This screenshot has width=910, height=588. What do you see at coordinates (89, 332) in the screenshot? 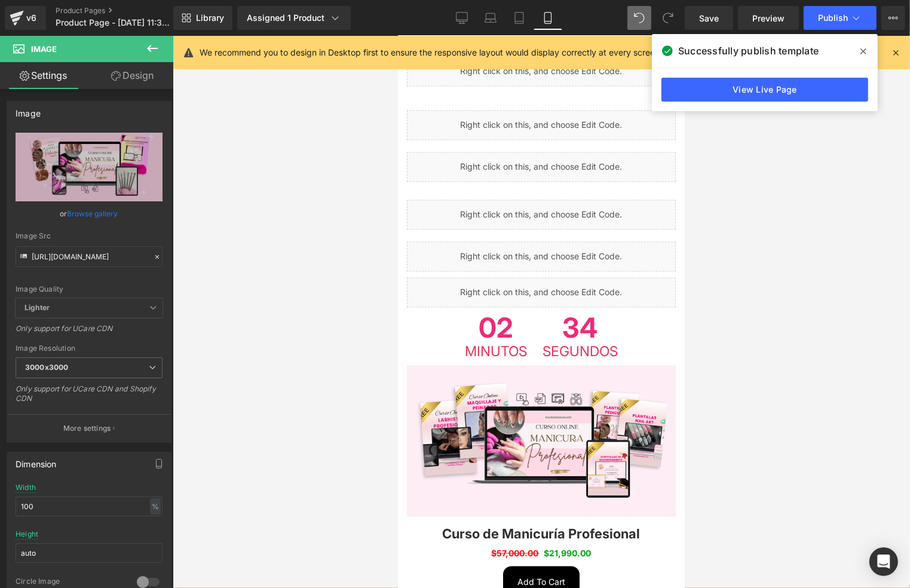
I see `div: Only support for UCare CDN` at bounding box center [89, 332].